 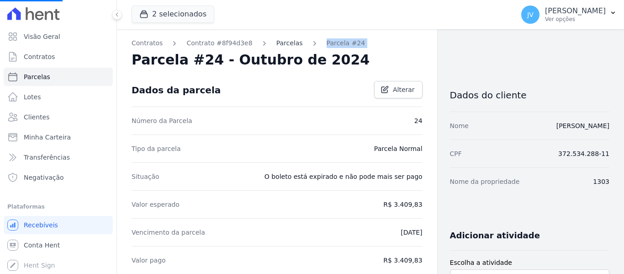 I want to click on a: Contrato #8f94d3e8, so click(x=219, y=43).